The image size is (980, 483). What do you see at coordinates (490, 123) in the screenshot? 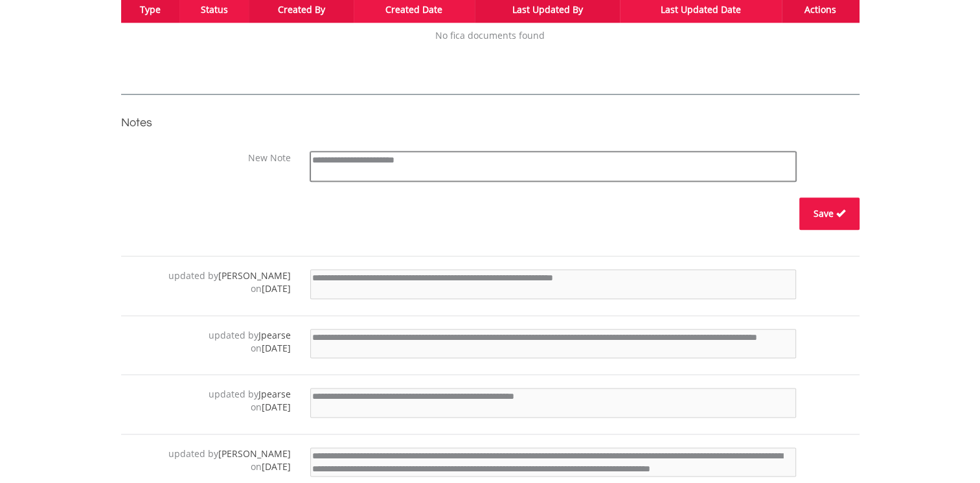
I see `h3: Notes` at bounding box center [490, 123].